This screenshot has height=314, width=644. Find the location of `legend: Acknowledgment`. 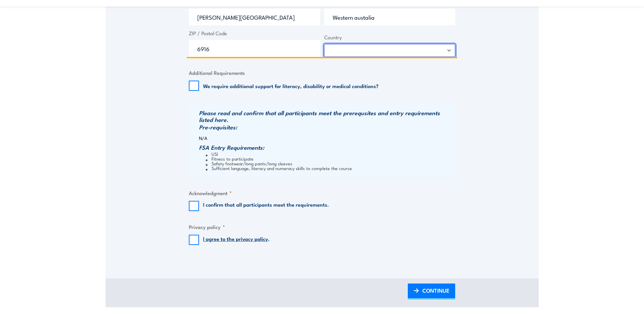

legend: Acknowledgment is located at coordinates (210, 193).